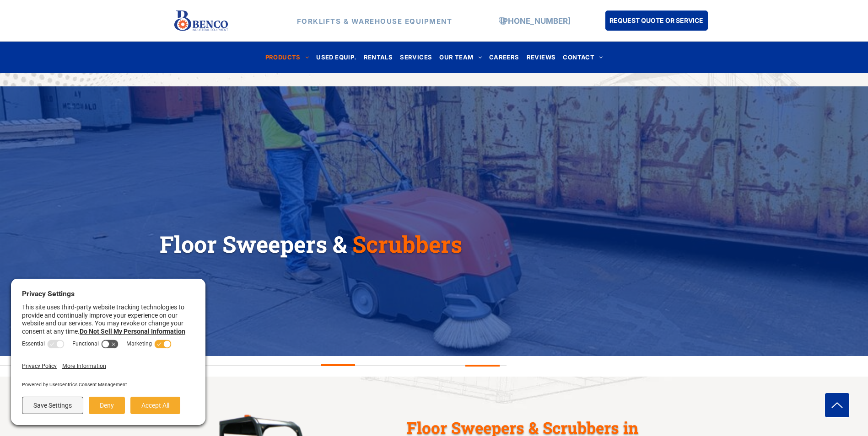 Image resolution: width=868 pixels, height=436 pixels. What do you see at coordinates (656, 20) in the screenshot?
I see `span: REQUEST QUOTE OR SERVICE` at bounding box center [656, 20].